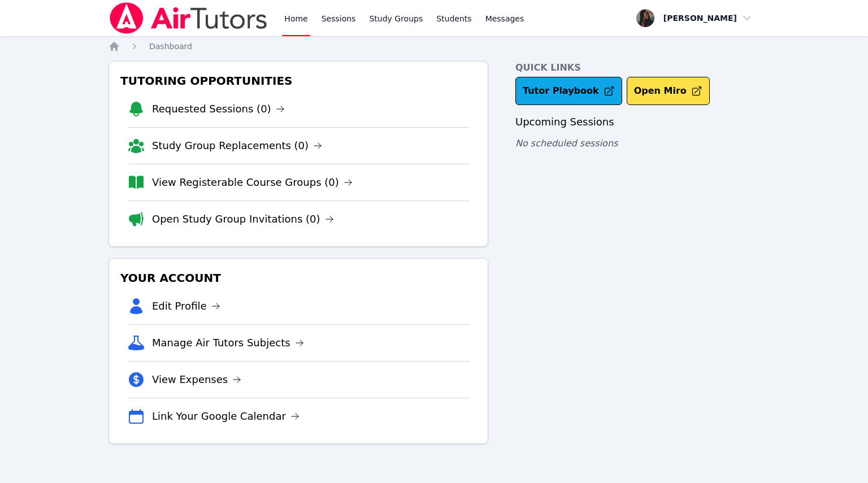  I want to click on a: Dashboard, so click(170, 46).